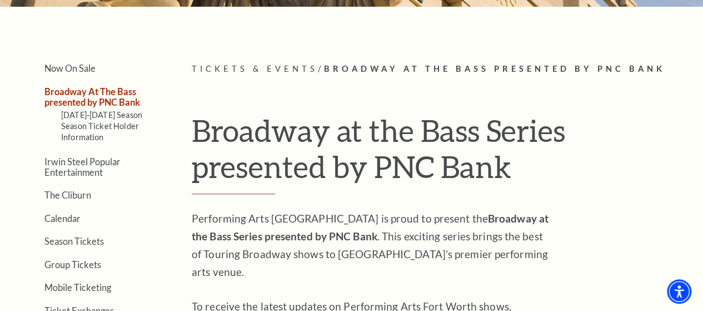 The height and width of the screenshot is (311, 703). I want to click on a: Season Ticket Holder Information, so click(100, 131).